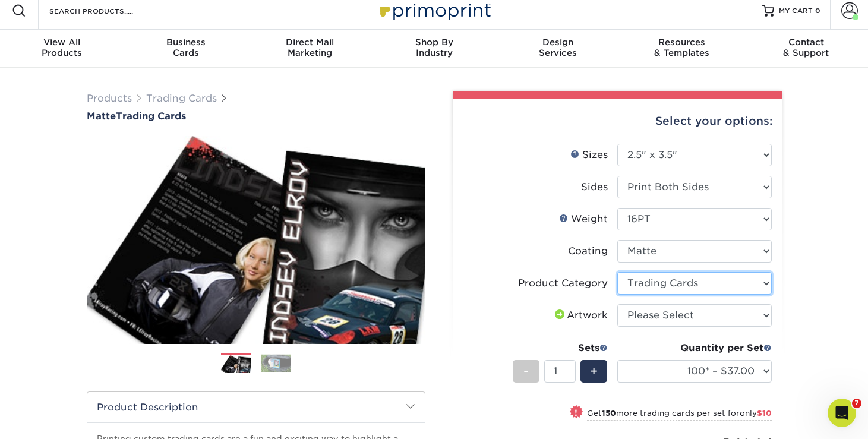 The image size is (868, 439). Describe the element at coordinates (594, 187) in the screenshot. I see `div: Sides` at that location.